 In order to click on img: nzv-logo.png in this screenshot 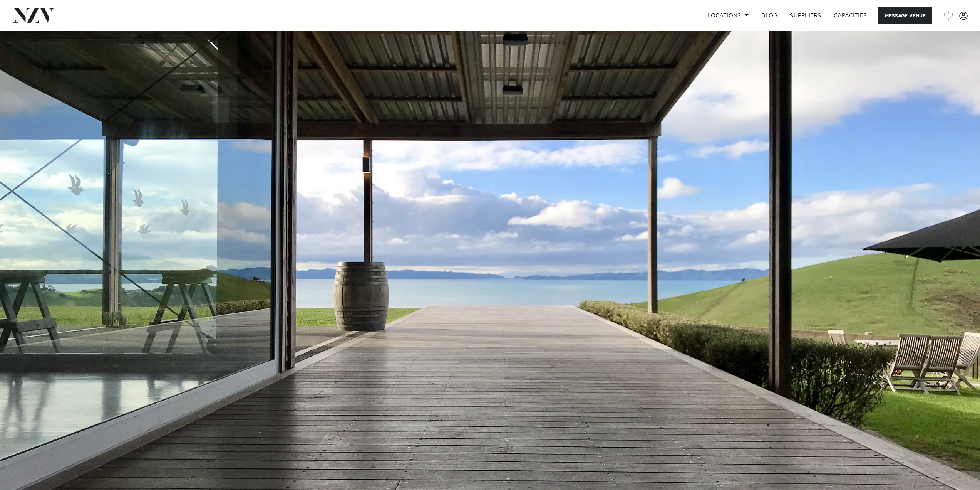, I will do `click(33, 16)`.